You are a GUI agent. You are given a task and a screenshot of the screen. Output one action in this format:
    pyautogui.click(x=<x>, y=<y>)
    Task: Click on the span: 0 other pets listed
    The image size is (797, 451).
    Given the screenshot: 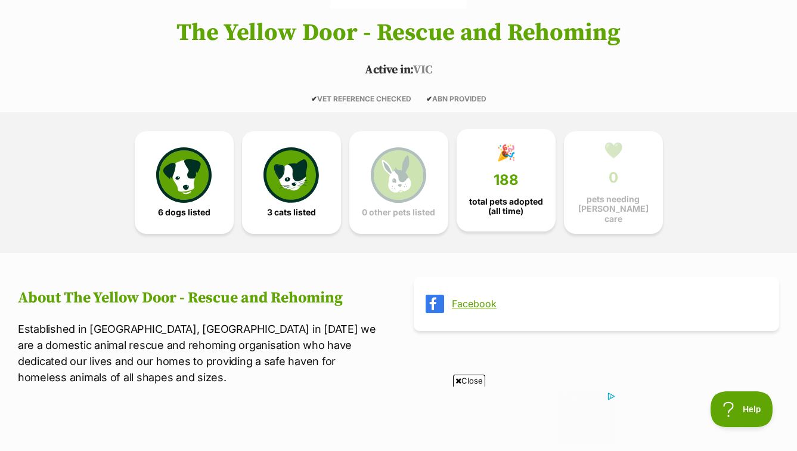 What is the action you would take?
    pyautogui.click(x=398, y=212)
    